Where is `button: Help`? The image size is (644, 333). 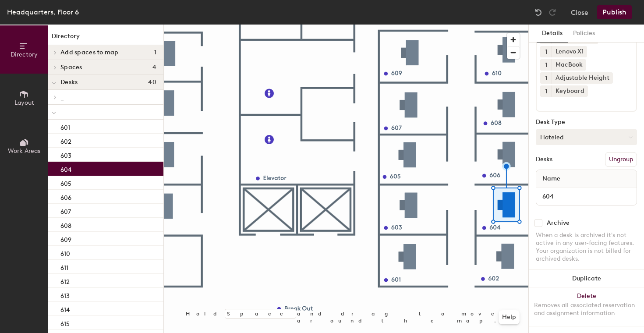
button: Help is located at coordinates (509, 317).